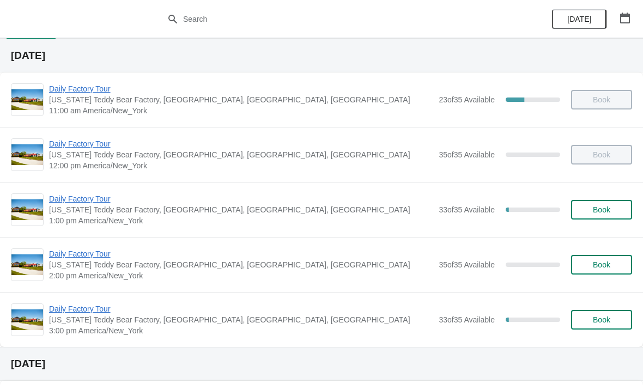 The height and width of the screenshot is (390, 643). What do you see at coordinates (466, 100) in the screenshot?
I see `span: 23 of 35 Available` at bounding box center [466, 100].